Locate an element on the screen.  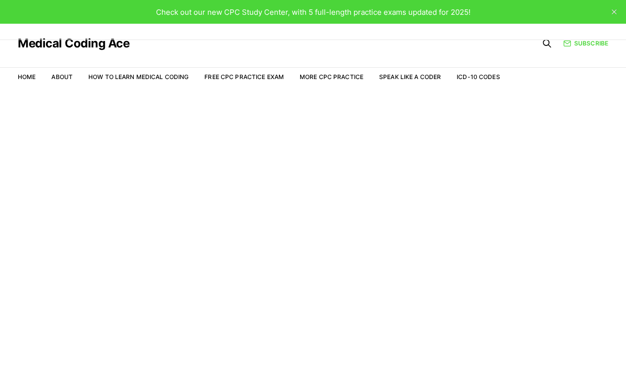
a: Subscribe is located at coordinates (586, 43).